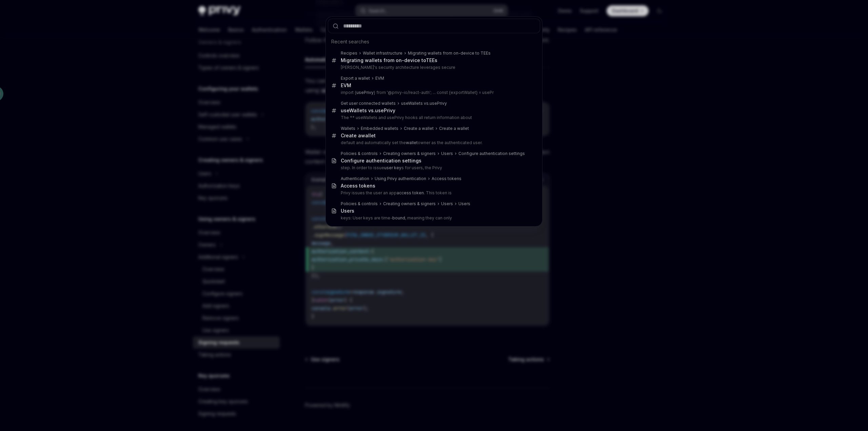 The width and height of the screenshot is (868, 431). I want to click on div: Wallet infrastructure, so click(382, 54).